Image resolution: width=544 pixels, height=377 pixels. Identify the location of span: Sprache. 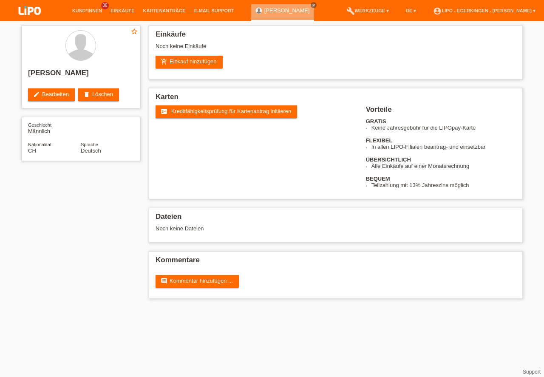
(89, 144).